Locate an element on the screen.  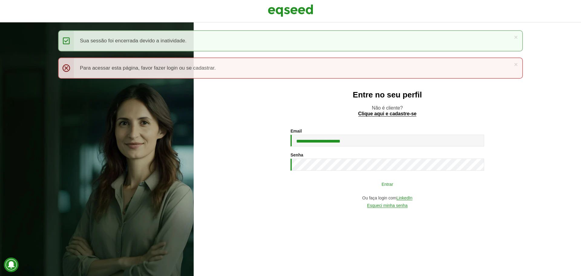
a: LinkedIn is located at coordinates (404, 198).